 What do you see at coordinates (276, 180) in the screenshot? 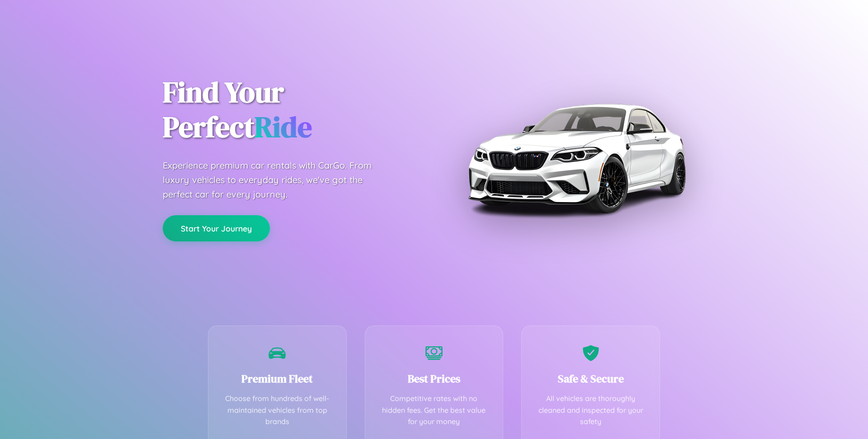
I see `p: Experience premium car rentals with CarGo. From luxury vehicles to everyday rides, we've got the ...` at bounding box center [276, 180].